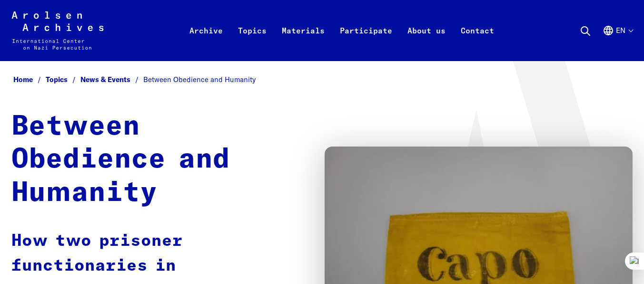 This screenshot has height=284, width=644. Describe the element at coordinates (199, 79) in the screenshot. I see `span: Between Obedience and Humanity` at that location.